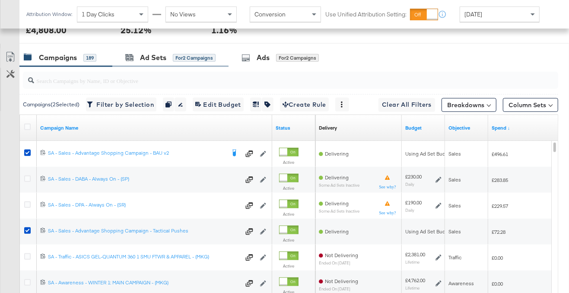 Image resolution: width=569 pixels, height=293 pixels. I want to click on a: Your campaign's objective., so click(467, 128).